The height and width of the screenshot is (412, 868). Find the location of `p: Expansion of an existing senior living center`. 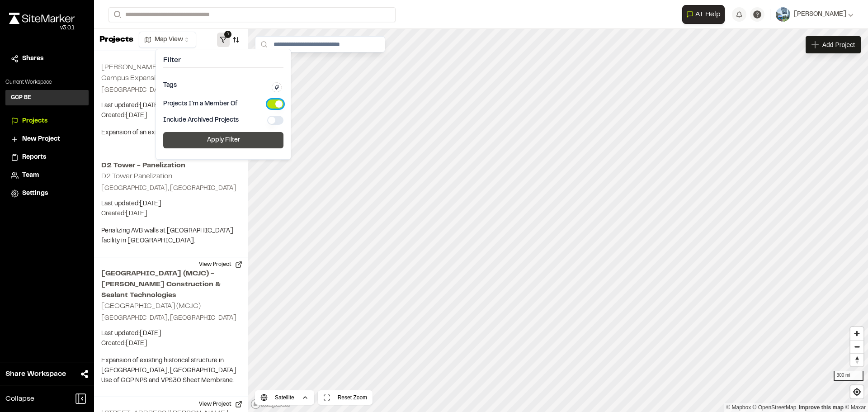

p: Expansion of an existing senior living center is located at coordinates (171, 133).